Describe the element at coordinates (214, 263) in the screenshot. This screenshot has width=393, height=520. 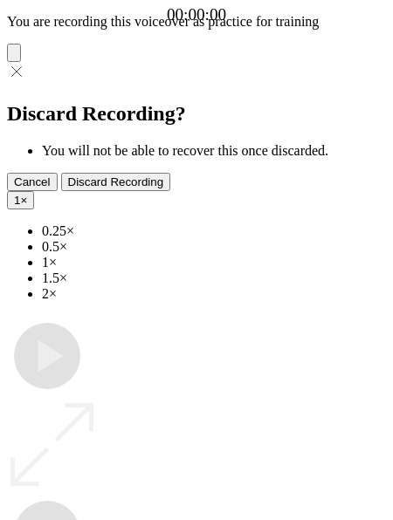
I see `li: 1×` at that location.